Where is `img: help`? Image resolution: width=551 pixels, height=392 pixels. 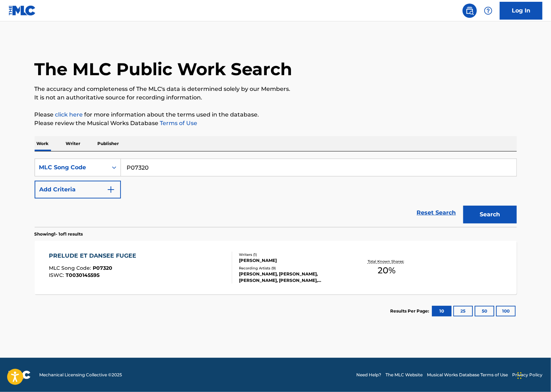 img: help is located at coordinates (488, 11).